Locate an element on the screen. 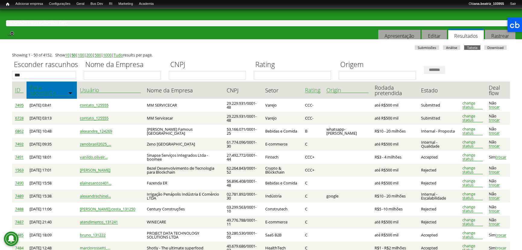  td: MM SERVICECAR is located at coordinates (184, 105).